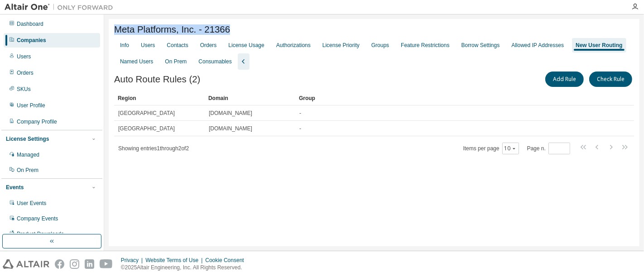  What do you see at coordinates (28, 155) in the screenshot?
I see `div: Managed` at bounding box center [28, 155].